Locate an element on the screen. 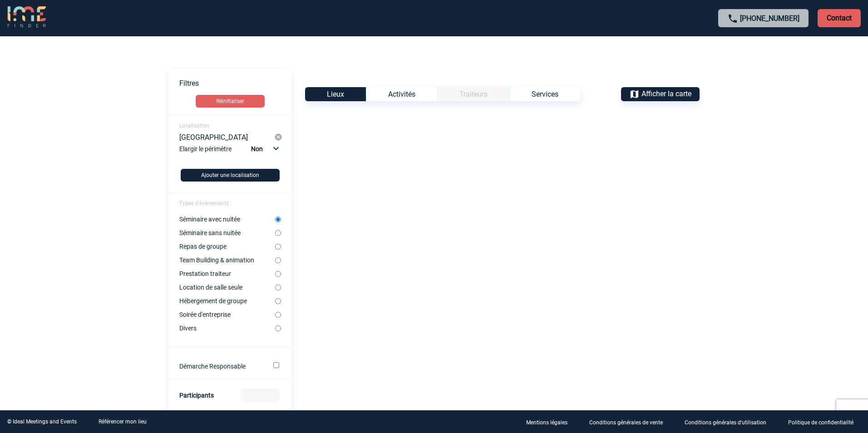 The width and height of the screenshot is (868, 433). p: Mentions légales is located at coordinates (547, 422).